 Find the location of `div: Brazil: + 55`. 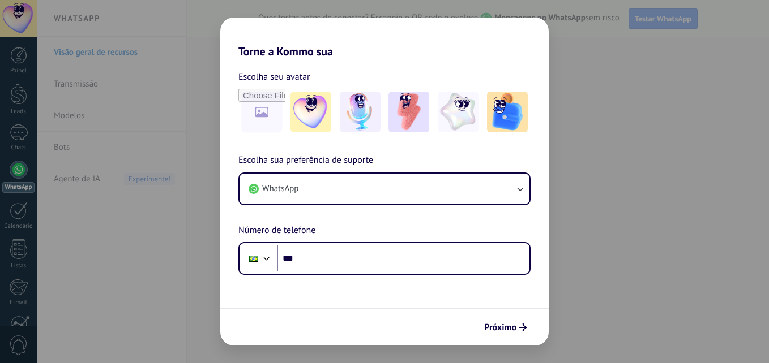

div: Brazil: + 55 is located at coordinates (254, 259).